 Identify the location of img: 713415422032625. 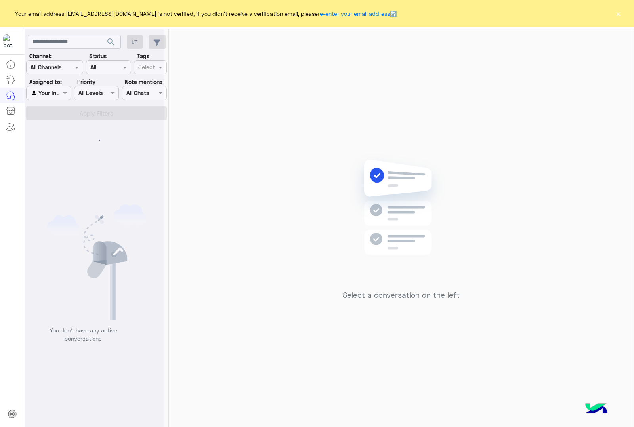
(10, 42).